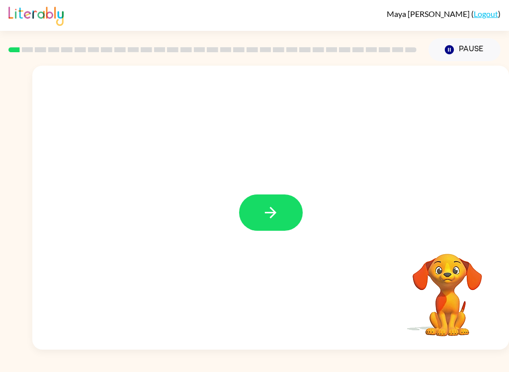  What do you see at coordinates (36, 15) in the screenshot?
I see `img: Literably` at bounding box center [36, 15].